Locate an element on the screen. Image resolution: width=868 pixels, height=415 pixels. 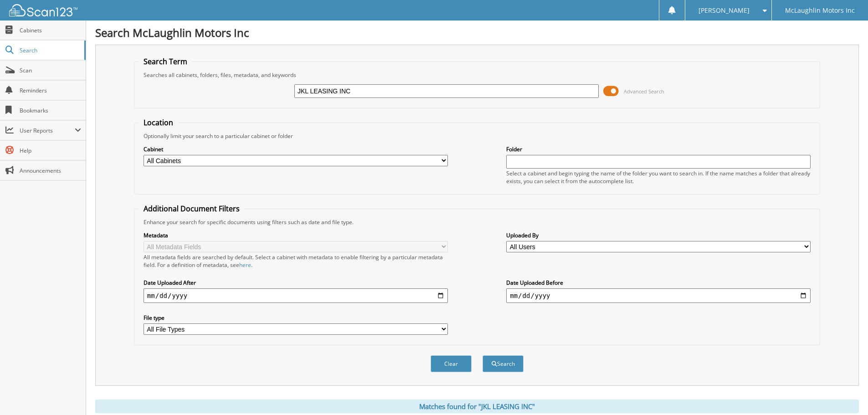
span: Advanced Search is located at coordinates (644, 91).